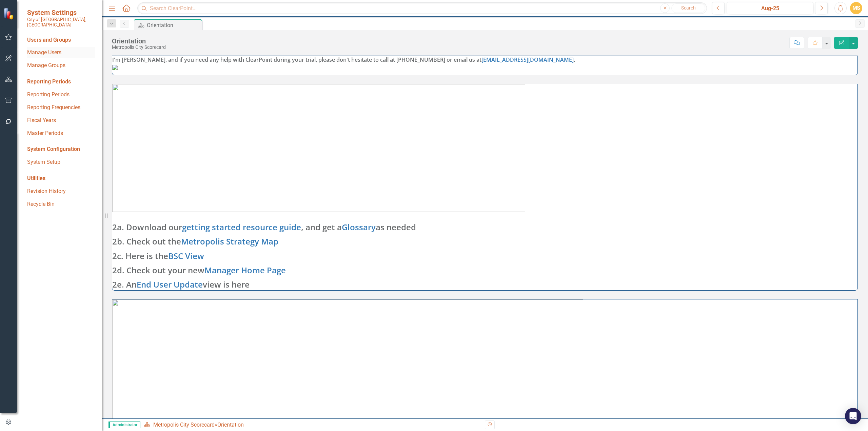 The width and height of the screenshot is (868, 431). Describe the element at coordinates (61, 191) in the screenshot. I see `a: Revision History` at that location.